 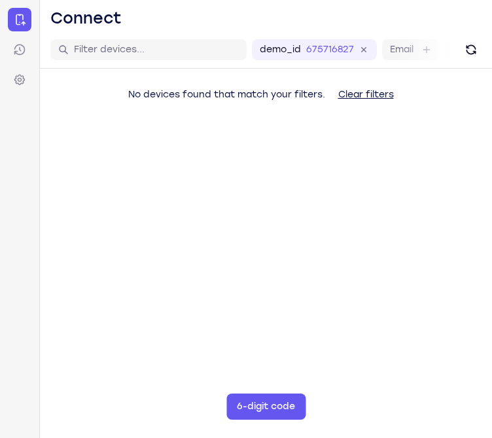 I want to click on a: Connect, so click(x=20, y=20).